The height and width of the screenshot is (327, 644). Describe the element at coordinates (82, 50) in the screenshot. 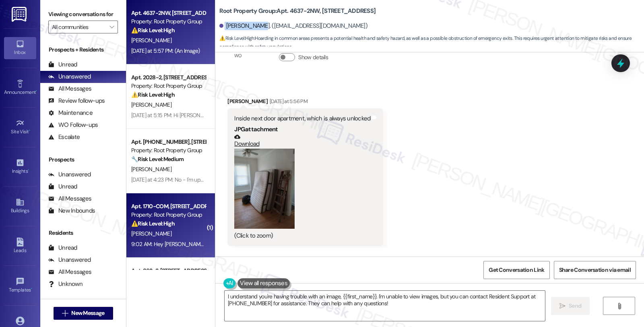

I see `div: Prospects + Residents` at that location.